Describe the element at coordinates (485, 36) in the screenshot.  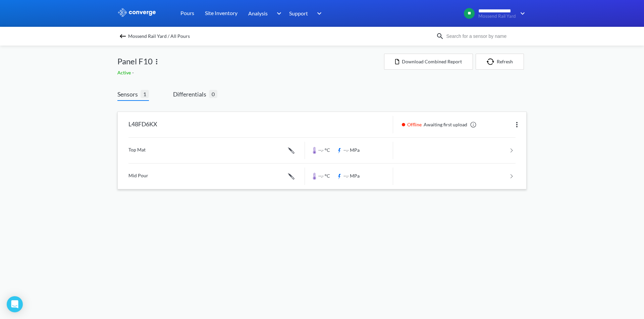
I see `input: Search for a sensor by name` at that location.